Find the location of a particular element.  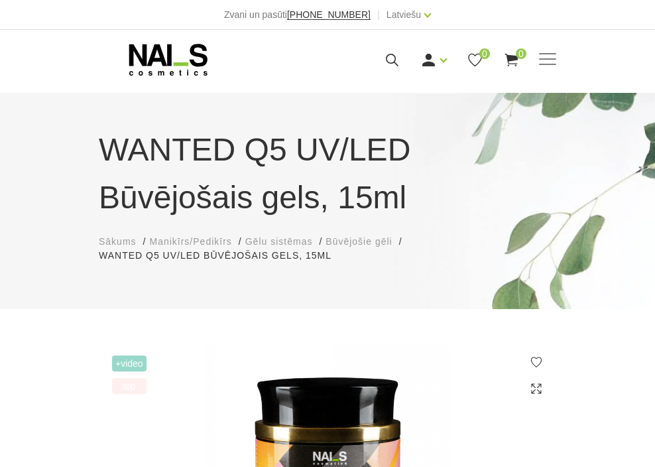

span: Manikīrs/Pedikīrs is located at coordinates (190, 241).